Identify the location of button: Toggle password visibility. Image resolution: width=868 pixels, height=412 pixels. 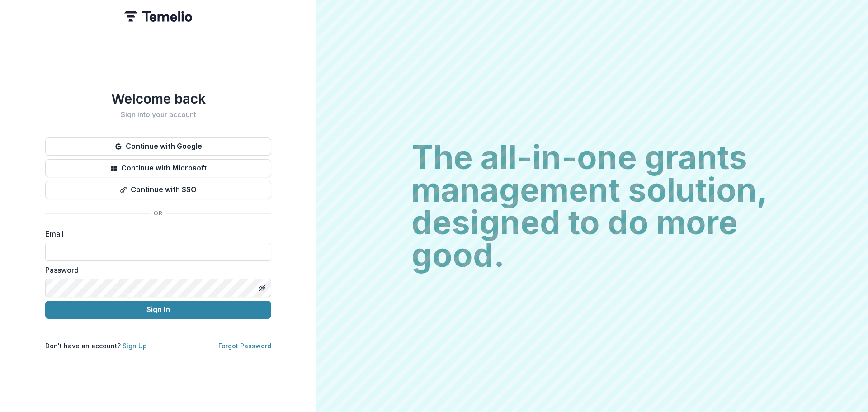
(262, 288).